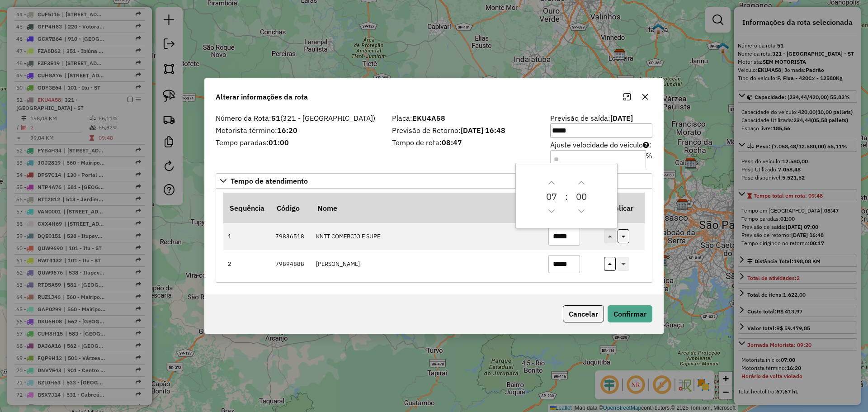  I want to click on label: Previsão de saída:, so click(601, 125).